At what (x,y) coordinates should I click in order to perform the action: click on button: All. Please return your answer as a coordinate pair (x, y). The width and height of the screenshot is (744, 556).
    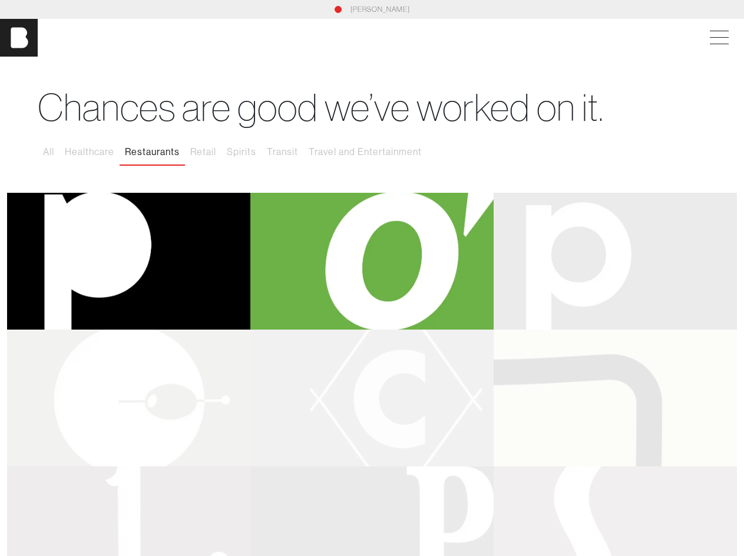
    Looking at the image, I should click on (48, 152).